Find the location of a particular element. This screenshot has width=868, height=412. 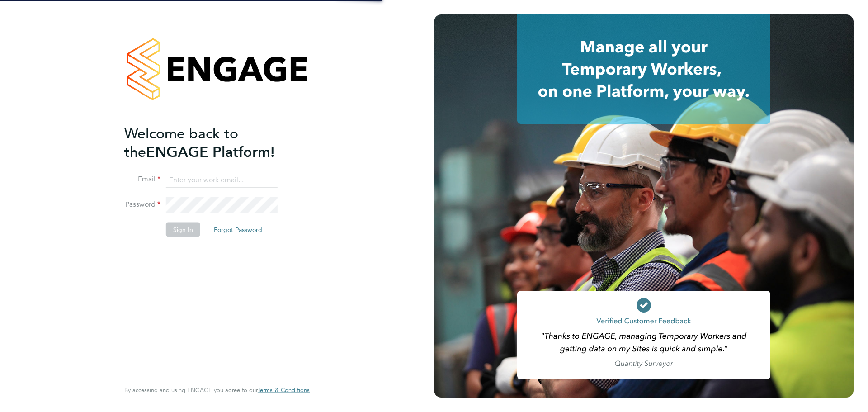

button: Sign In is located at coordinates (183, 229).